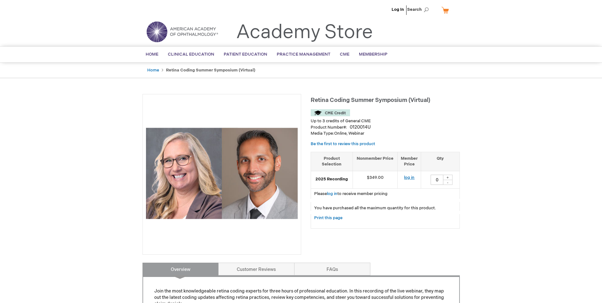 This screenshot has height=303, width=602. Describe the element at coordinates (303, 54) in the screenshot. I see `span: Practice Management` at that location.